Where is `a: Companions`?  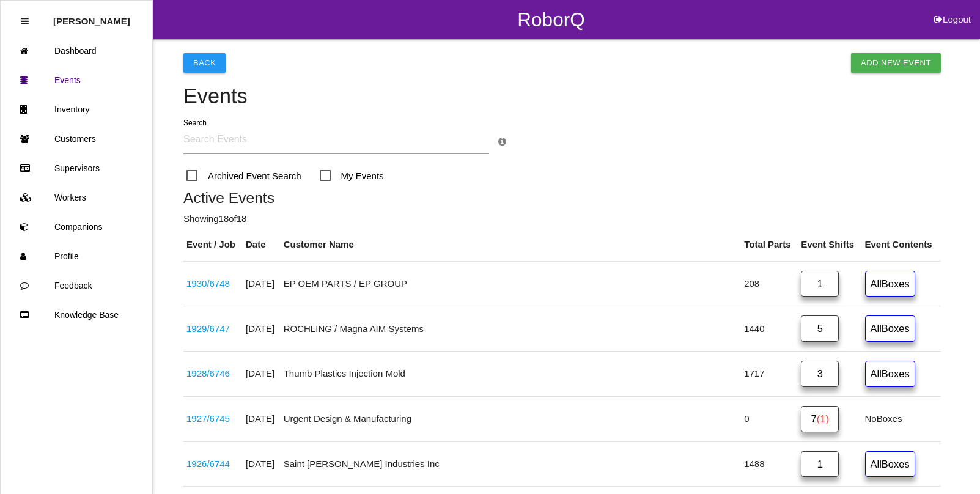
a: Companions is located at coordinates (77, 227).